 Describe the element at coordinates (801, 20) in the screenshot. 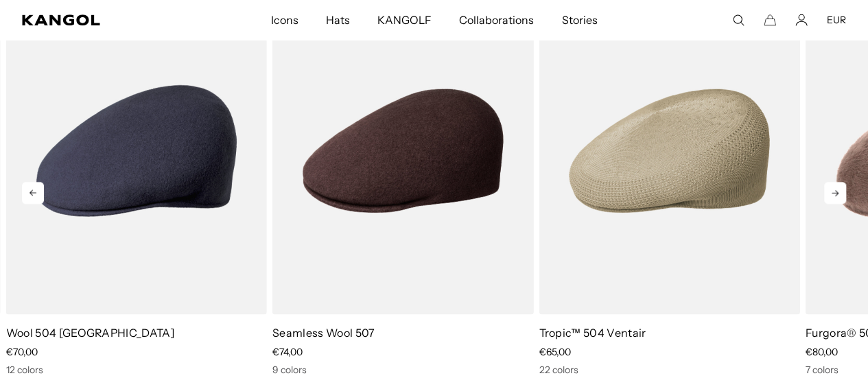

I see `a: Account` at that location.